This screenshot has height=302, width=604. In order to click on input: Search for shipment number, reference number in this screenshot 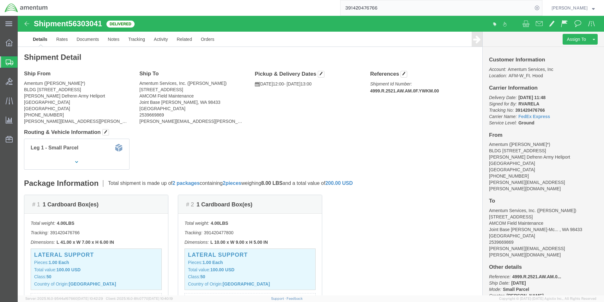, I will do `click(437, 8)`.